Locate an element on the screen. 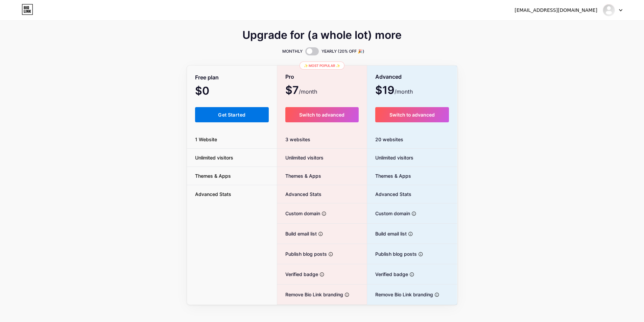 The image size is (644, 322). button: Get Started is located at coordinates (232, 114).